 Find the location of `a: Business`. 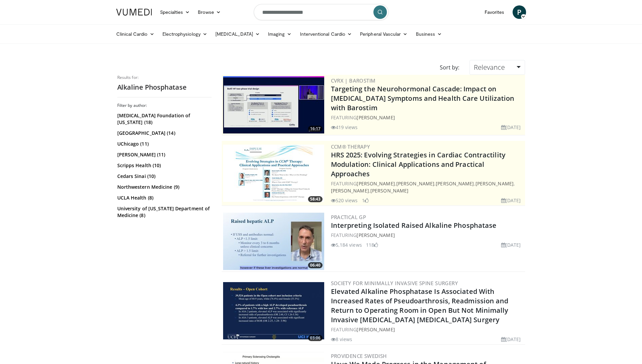

a: Business is located at coordinates (429, 34).